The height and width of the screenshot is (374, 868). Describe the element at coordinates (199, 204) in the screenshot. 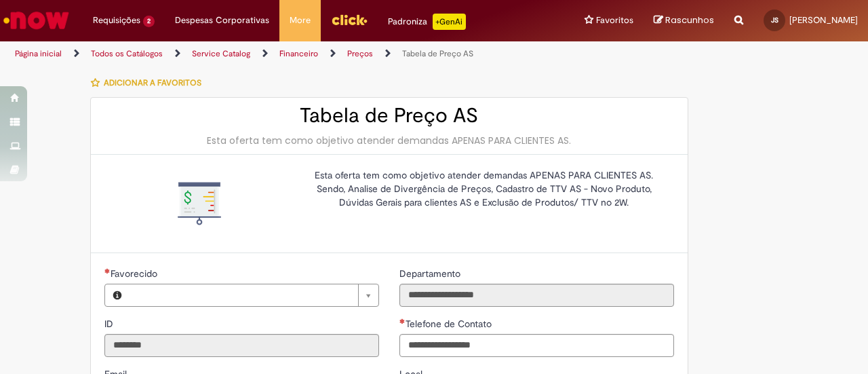

I see `img: Tabela de Preço AS` at that location.